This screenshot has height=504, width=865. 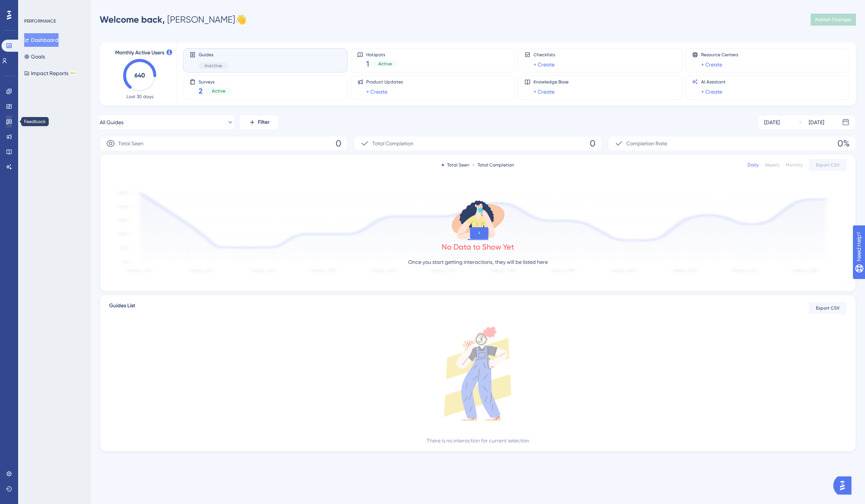 I want to click on span: Product Updates, so click(x=384, y=82).